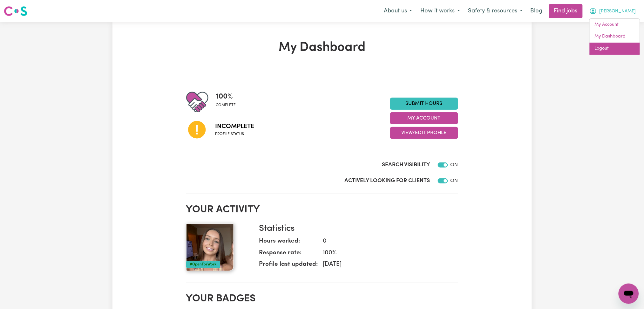 This screenshot has height=309, width=644. I want to click on a: My Account, so click(615, 25).